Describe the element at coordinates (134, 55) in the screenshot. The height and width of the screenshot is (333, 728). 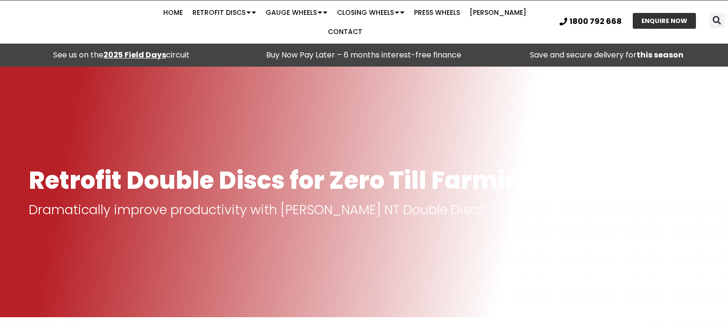
I see `a: 2025 Field Days` at that location.